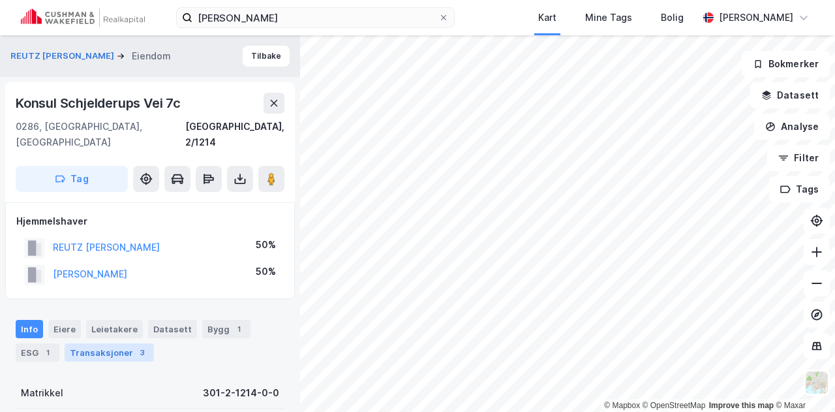 Image resolution: width=835 pixels, height=412 pixels. I want to click on div: 301-2-1214-0-0, so click(241, 393).